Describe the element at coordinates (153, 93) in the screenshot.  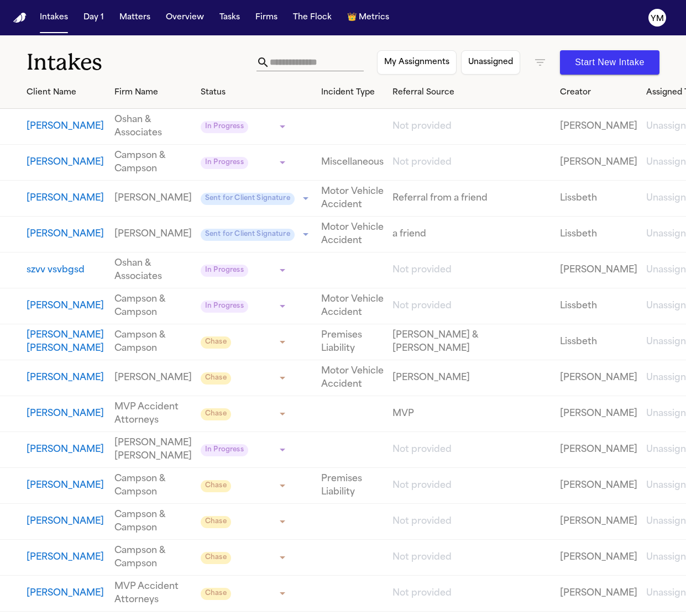
I see `div: Firm Name` at that location.